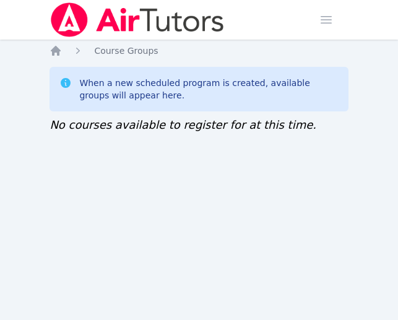 The image size is (398, 320). Describe the element at coordinates (137, 20) in the screenshot. I see `img: Air Tutors` at that location.